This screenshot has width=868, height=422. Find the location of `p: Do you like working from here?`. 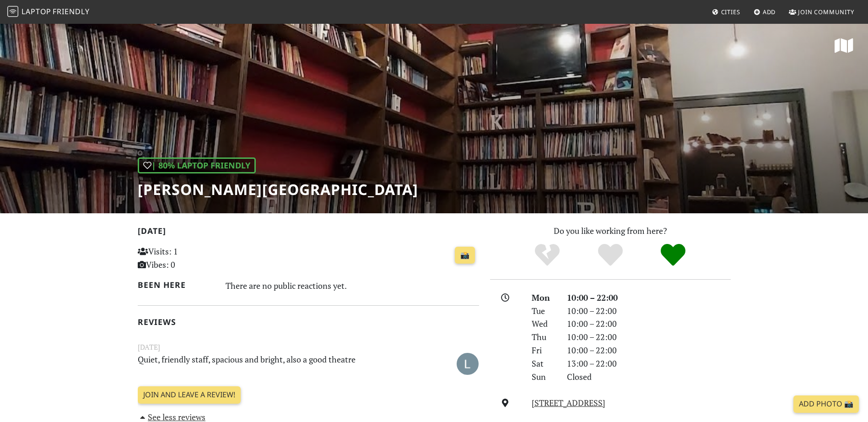

p: Do you like working from here? is located at coordinates (611, 231).